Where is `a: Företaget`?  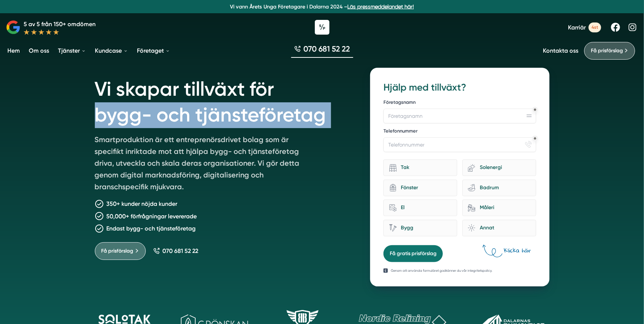 a: Företaget is located at coordinates (153, 51).